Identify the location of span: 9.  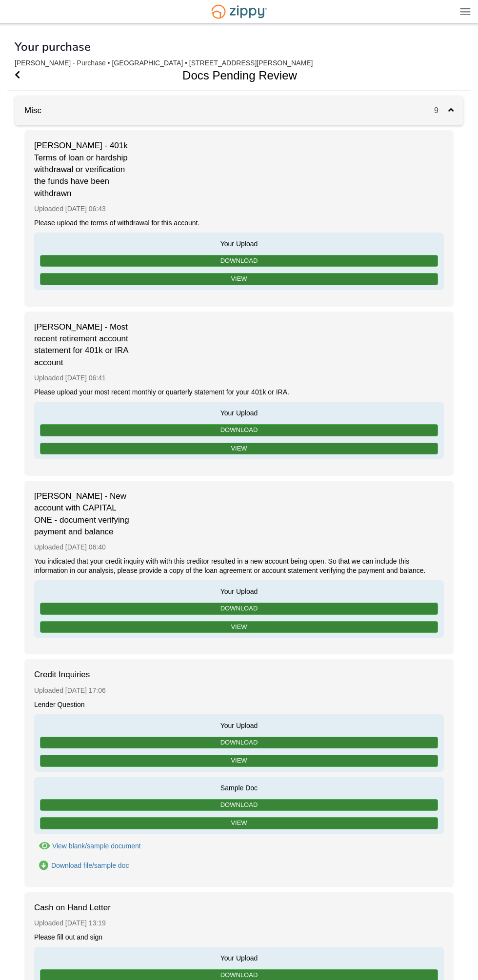
(441, 110).